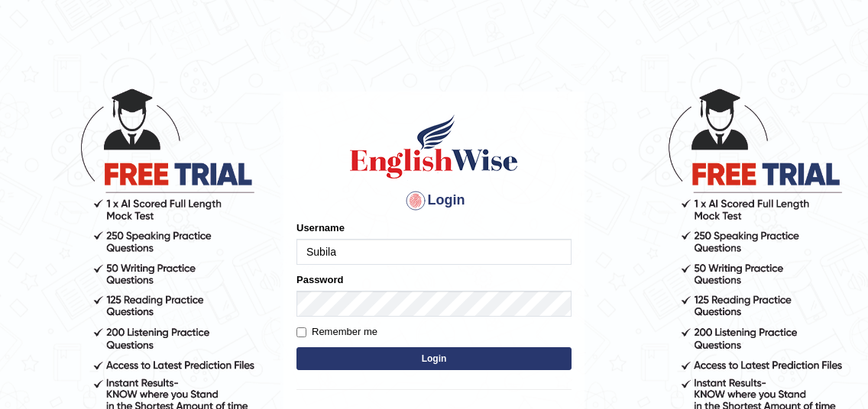 The image size is (868, 409). I want to click on label: Password, so click(319, 280).